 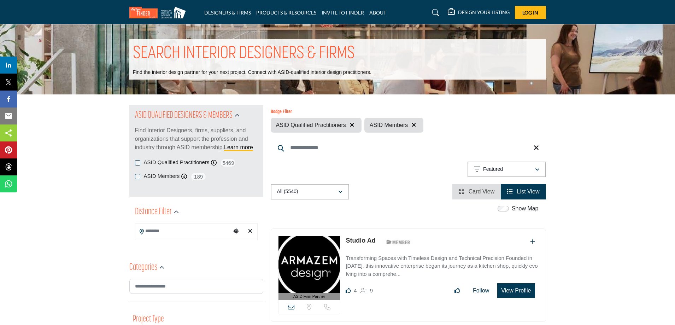 I want to click on input: Search Category, so click(x=196, y=286).